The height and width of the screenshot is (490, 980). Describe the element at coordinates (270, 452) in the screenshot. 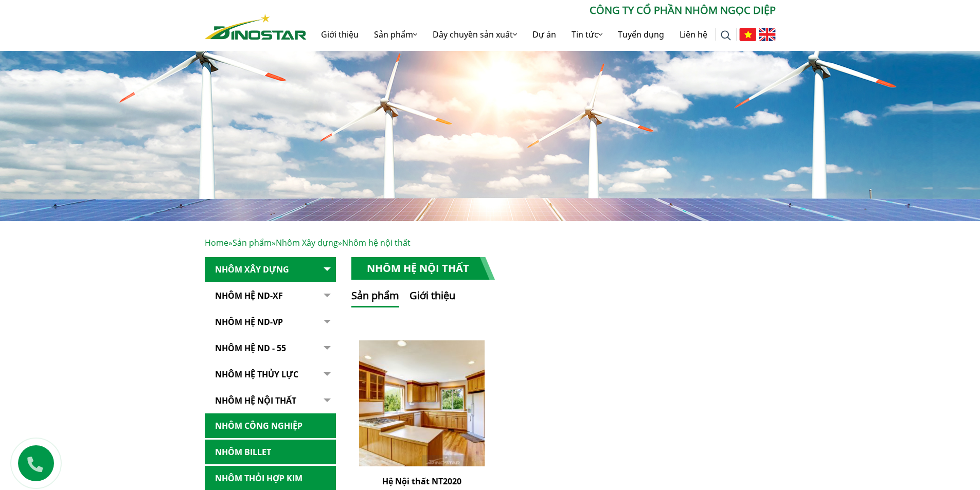

I see `a: Nhôm Billet` at that location.